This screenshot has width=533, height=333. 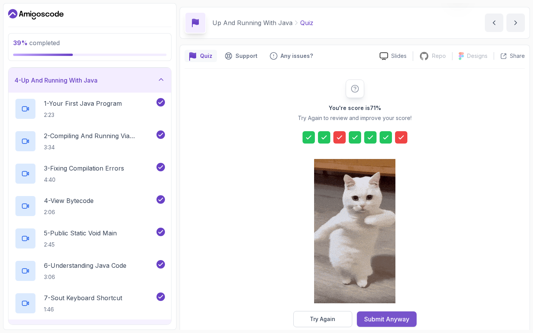 I want to click on p: 1:46, so click(x=83, y=309).